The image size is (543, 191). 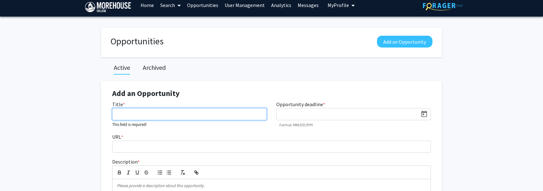 What do you see at coordinates (122, 68) in the screenshot?
I see `h2: Active` at bounding box center [122, 68].